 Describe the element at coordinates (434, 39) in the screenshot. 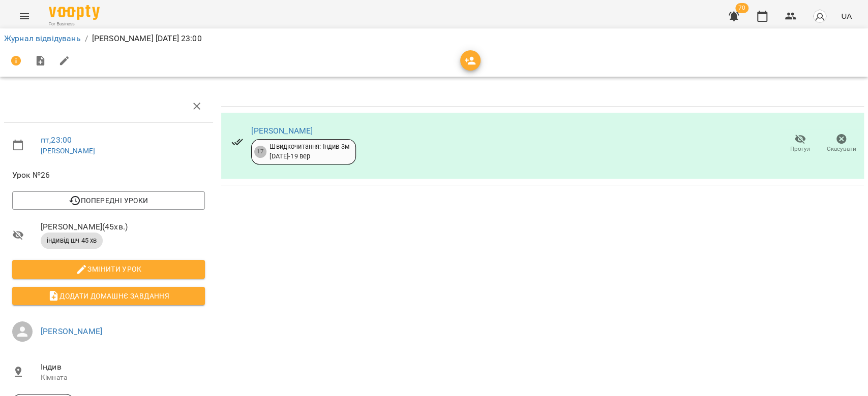

I see `nav: breadcrumb` at that location.